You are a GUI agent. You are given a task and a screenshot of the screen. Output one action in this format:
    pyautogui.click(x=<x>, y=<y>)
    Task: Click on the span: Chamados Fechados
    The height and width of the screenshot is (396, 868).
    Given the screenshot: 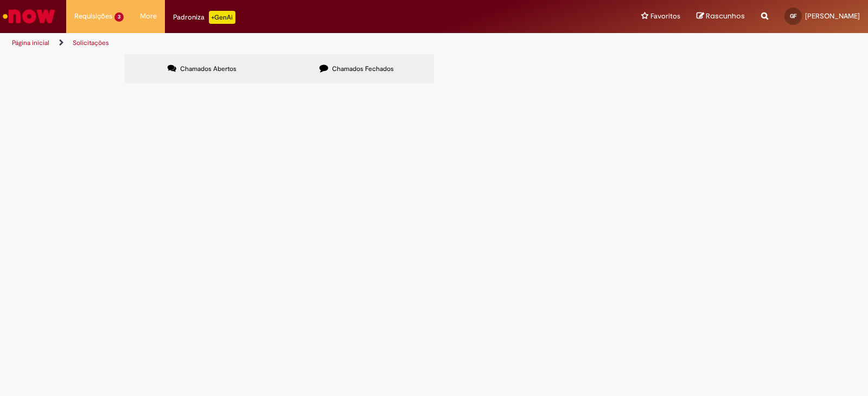 What is the action you would take?
    pyautogui.click(x=363, y=69)
    